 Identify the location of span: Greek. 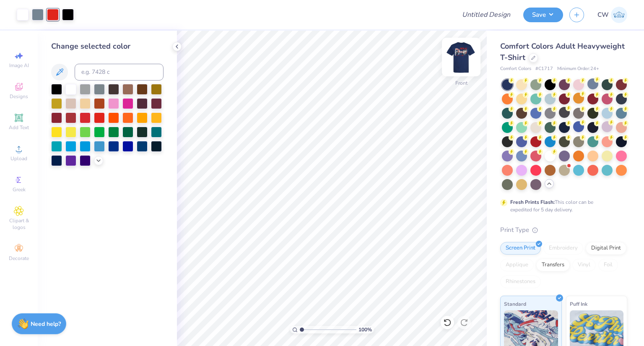
(19, 190).